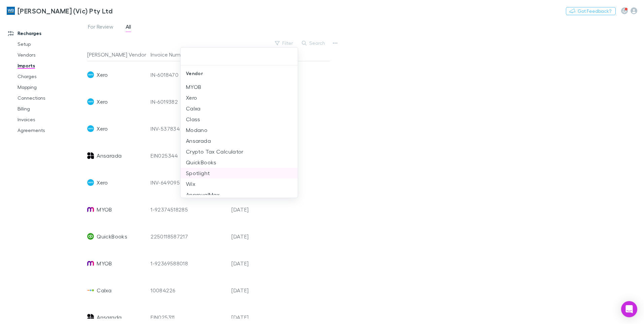 The image size is (644, 324). Describe the element at coordinates (239, 74) in the screenshot. I see `div: Vendor` at that location.